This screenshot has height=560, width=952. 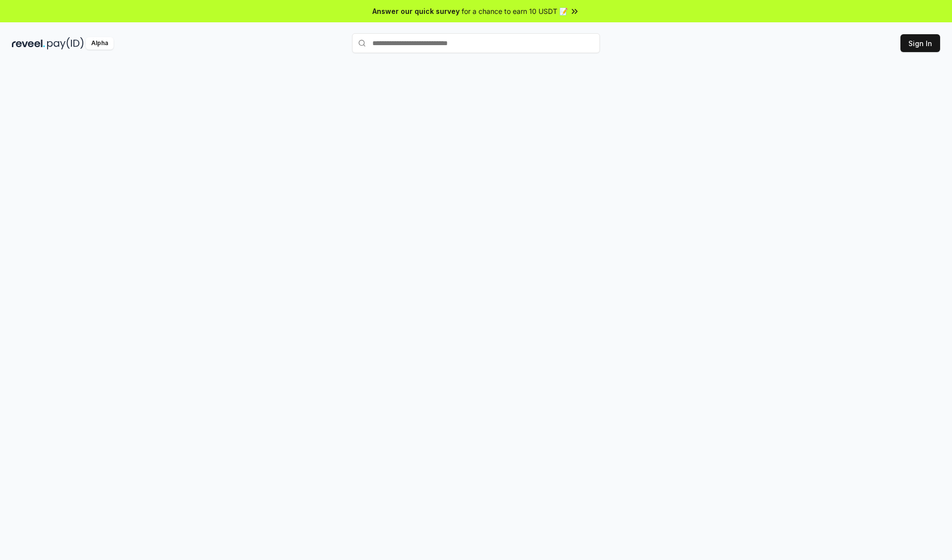 What do you see at coordinates (515, 11) in the screenshot?
I see `span: for a chance to earn 10 USDT 📝` at bounding box center [515, 11].